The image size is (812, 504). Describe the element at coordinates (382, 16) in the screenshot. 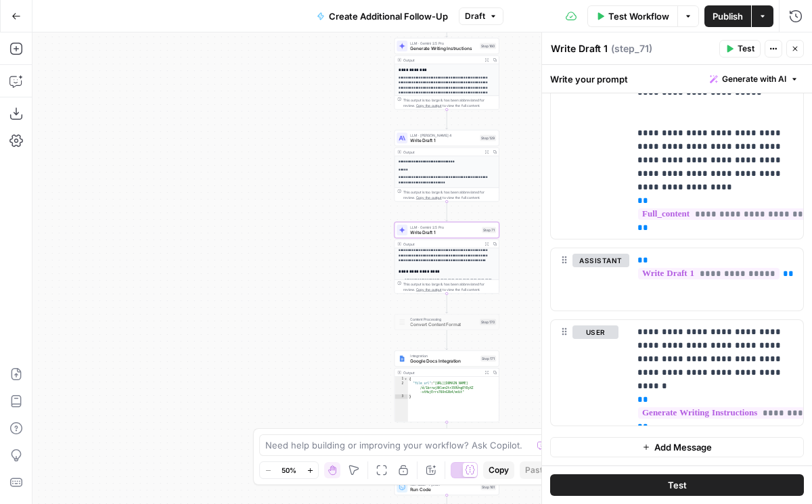

I see `button: Create Additional Follow-Up` at that location.